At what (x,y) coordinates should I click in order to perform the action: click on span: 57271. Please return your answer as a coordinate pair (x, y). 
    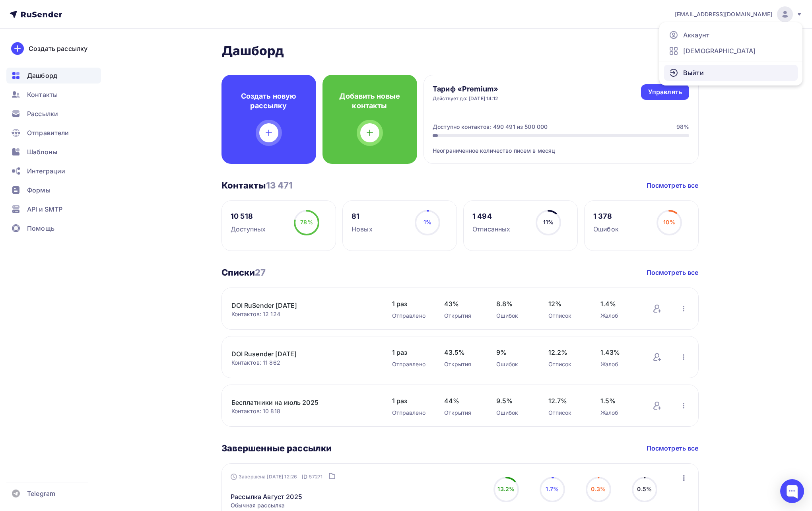
    Looking at the image, I should click on (316, 476).